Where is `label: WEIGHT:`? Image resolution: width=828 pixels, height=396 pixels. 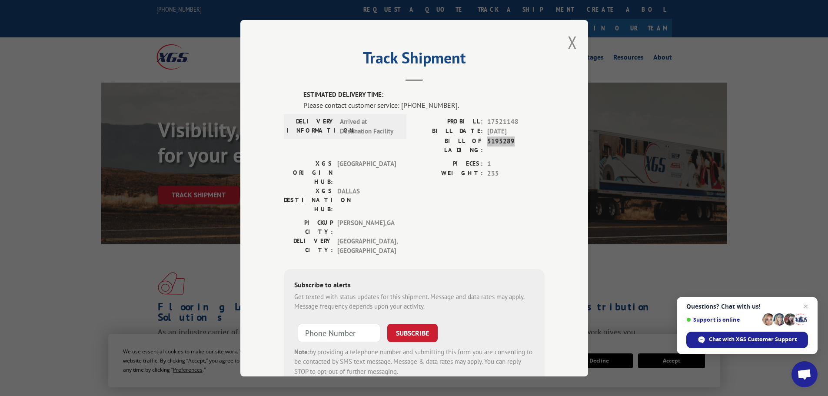
label: WEIGHT: is located at coordinates (449, 173).